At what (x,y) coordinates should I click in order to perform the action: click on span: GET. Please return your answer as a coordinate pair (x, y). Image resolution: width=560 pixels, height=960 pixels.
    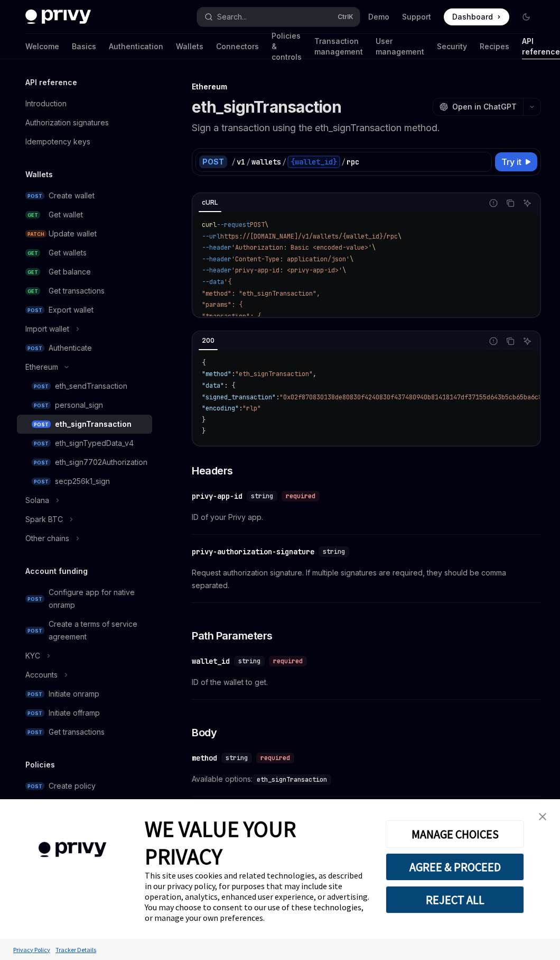
    Looking at the image, I should click on (33, 214).